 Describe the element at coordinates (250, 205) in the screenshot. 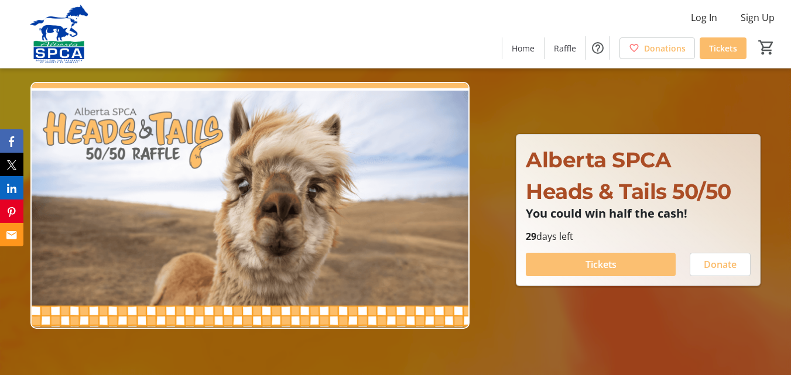

I see `img: Campaign CTA Media Photo` at that location.